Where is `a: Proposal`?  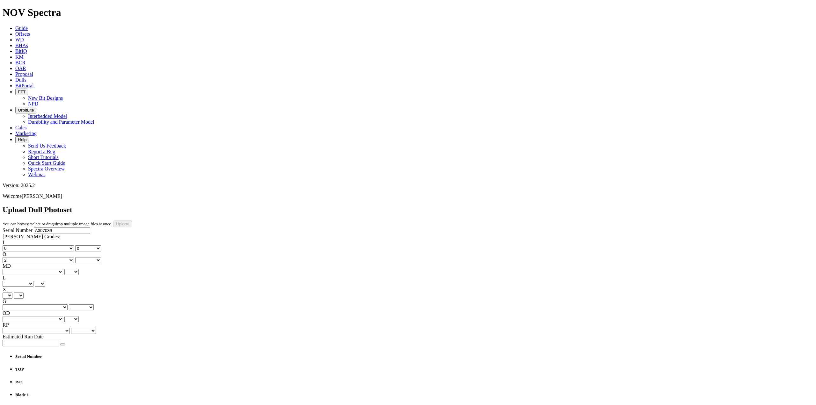
a: Proposal is located at coordinates (24, 74).